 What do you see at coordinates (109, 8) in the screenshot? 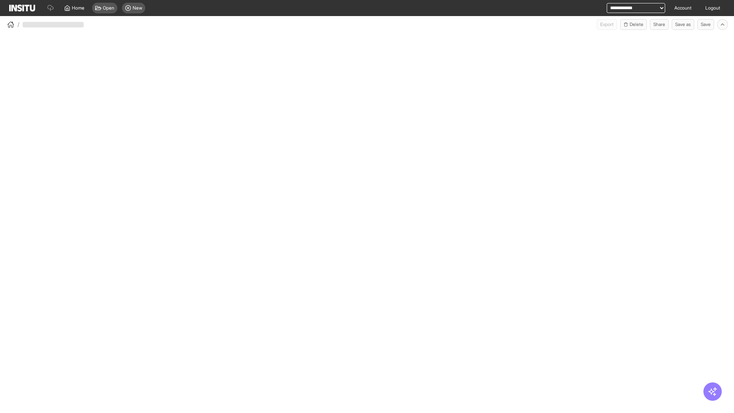
I see `span: Open` at bounding box center [109, 8].